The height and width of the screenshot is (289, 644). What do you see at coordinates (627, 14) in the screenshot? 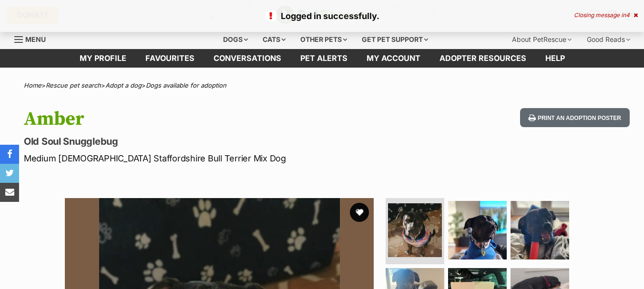
I see `span: 4` at bounding box center [627, 14].